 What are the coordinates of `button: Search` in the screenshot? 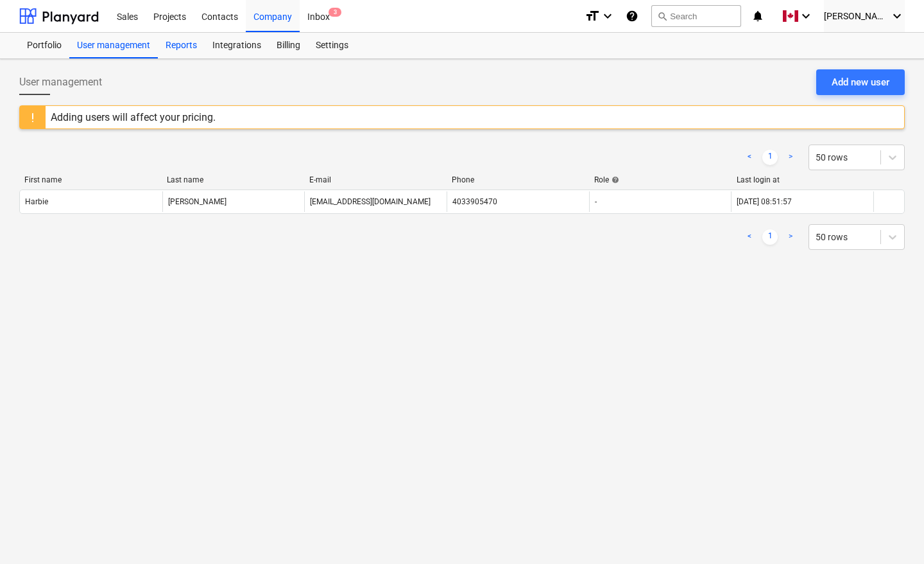 It's located at (696, 16).